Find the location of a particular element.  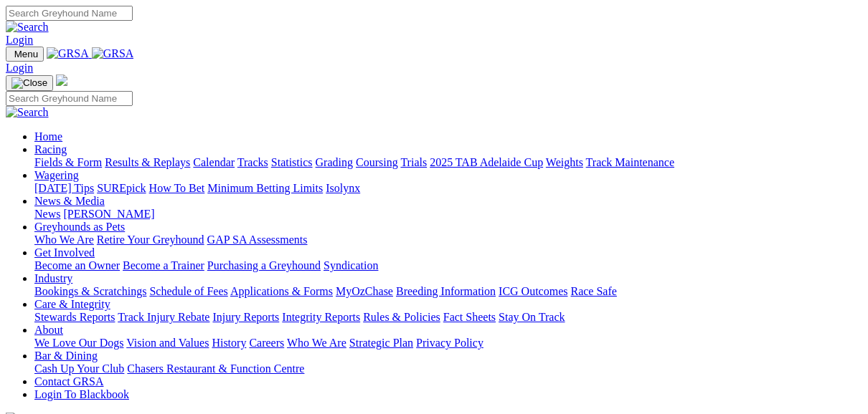

a: Integrity Reports is located at coordinates (321, 317).